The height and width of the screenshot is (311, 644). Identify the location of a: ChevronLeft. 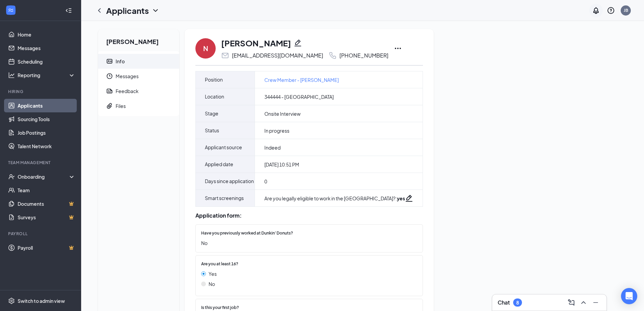
(99, 11).